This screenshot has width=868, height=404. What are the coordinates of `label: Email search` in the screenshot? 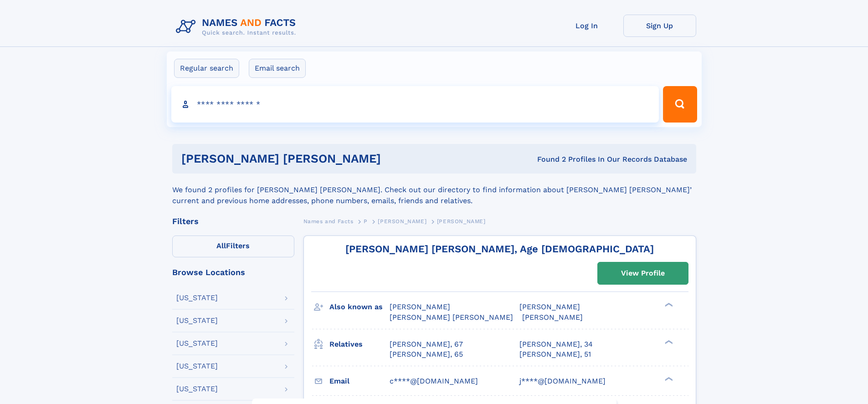 It's located at (277, 69).